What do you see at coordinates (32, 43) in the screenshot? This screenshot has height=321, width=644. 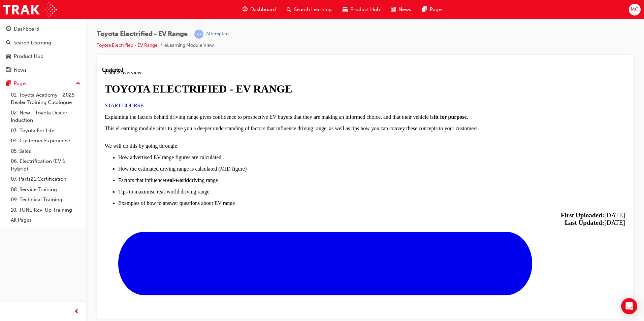 I see `div: Search Learning` at bounding box center [32, 43].